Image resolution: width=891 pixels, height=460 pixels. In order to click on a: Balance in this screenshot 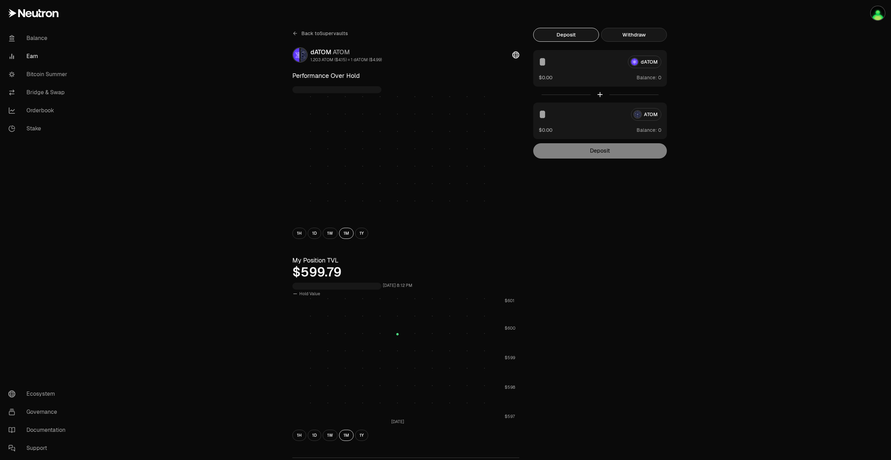, I will do `click(39, 38)`.